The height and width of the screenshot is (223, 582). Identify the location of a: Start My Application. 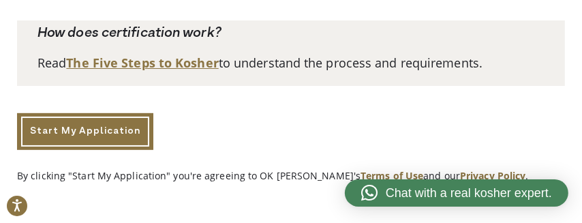
(85, 131).